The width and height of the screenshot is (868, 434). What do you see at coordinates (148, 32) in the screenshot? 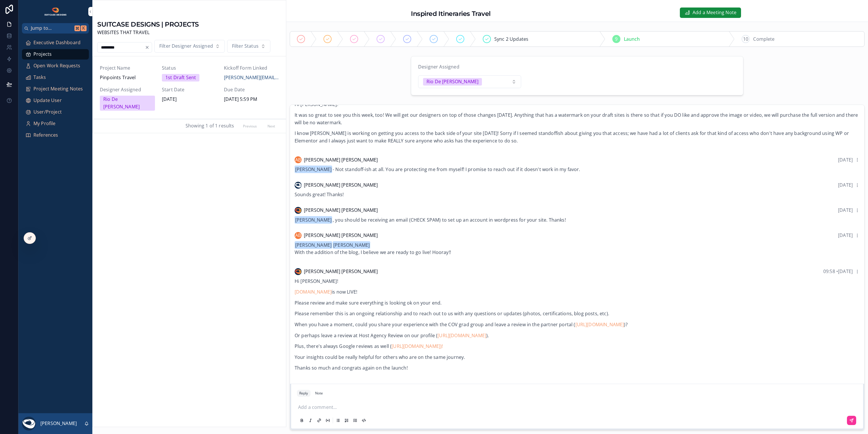
I see `span: WEBSITES THAT TRAVEL` at bounding box center [148, 32].